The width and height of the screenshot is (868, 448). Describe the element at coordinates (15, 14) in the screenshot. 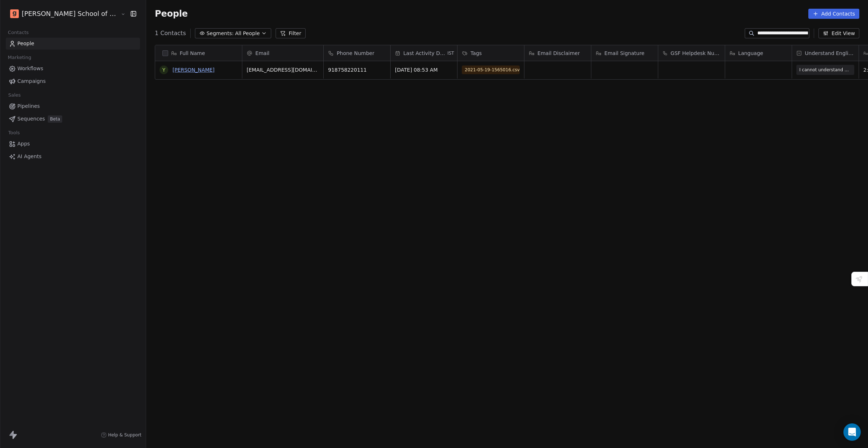

I see `img: Goela%20School%20Logos%20(4).png` at that location.